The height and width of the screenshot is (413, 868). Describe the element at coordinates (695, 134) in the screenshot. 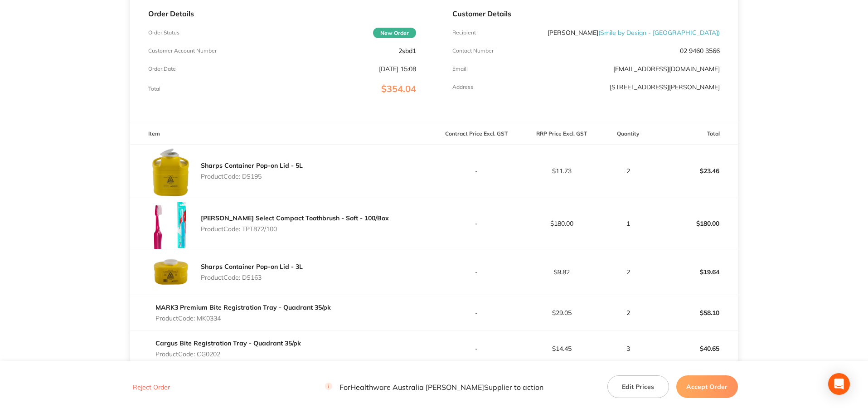

I see `th: Total` at that location.